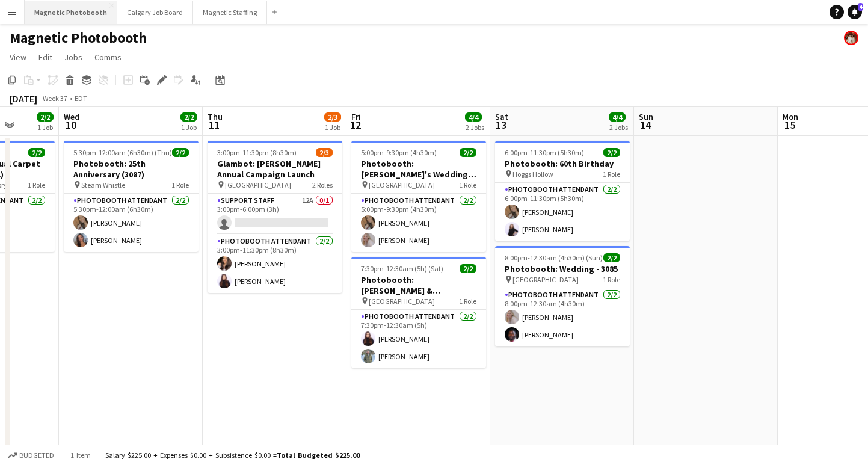  I want to click on span: Comms, so click(108, 57).